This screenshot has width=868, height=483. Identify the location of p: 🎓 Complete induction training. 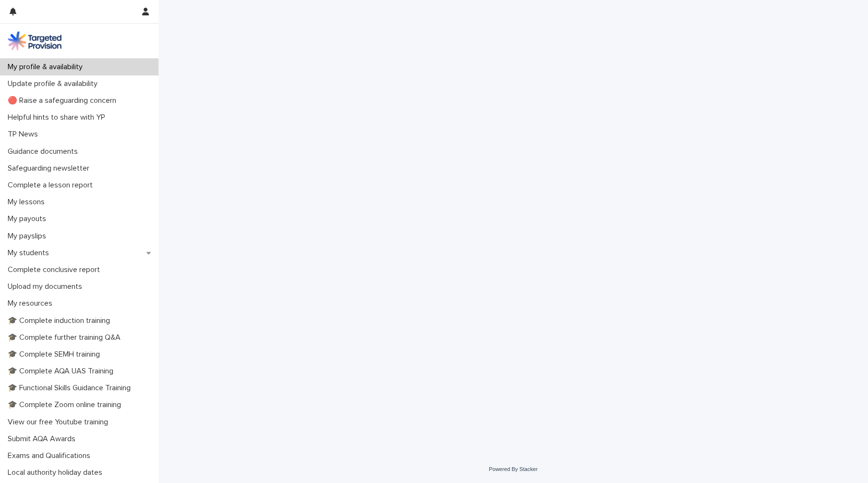
(61, 321).